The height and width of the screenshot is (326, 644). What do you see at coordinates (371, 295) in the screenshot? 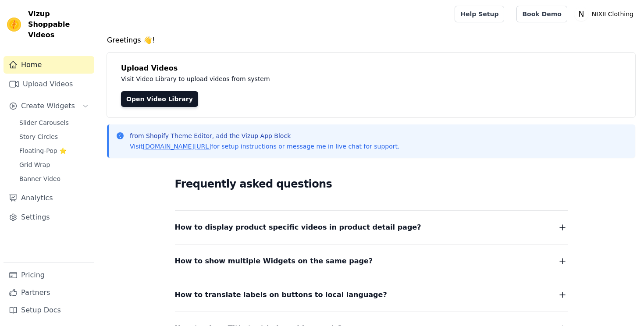
I see `button: How to translate labels on buttons to local language?` at bounding box center [371, 295].